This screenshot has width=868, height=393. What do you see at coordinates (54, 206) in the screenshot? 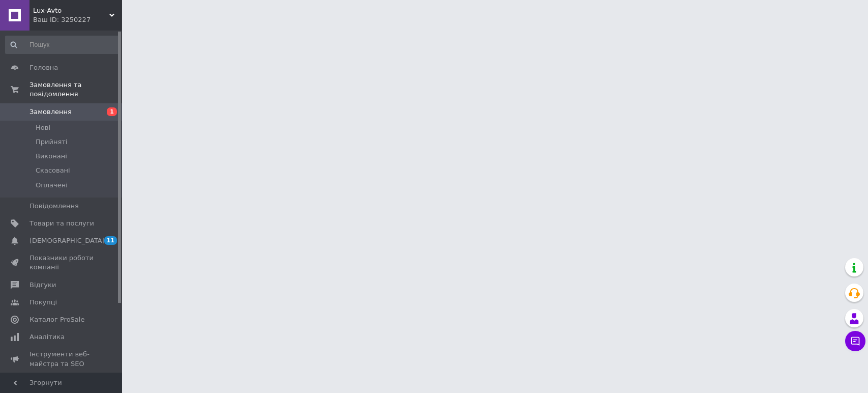
I see `span: Повідомлення` at bounding box center [54, 206].